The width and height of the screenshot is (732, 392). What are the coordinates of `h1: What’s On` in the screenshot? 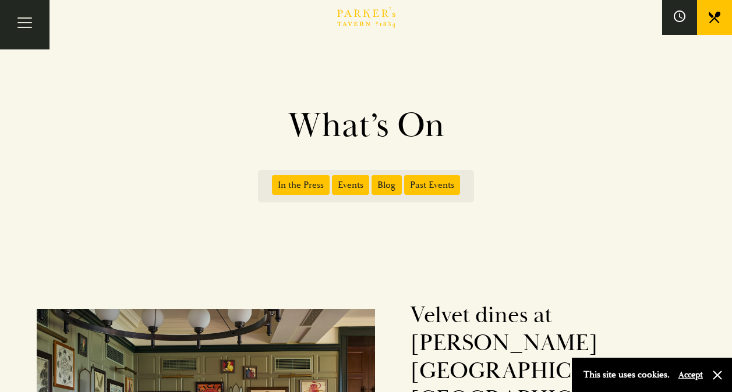 It's located at (366, 126).